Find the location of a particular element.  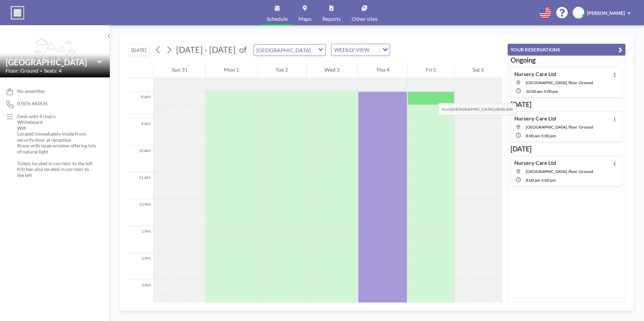

div: Thu 4 is located at coordinates (382, 70).